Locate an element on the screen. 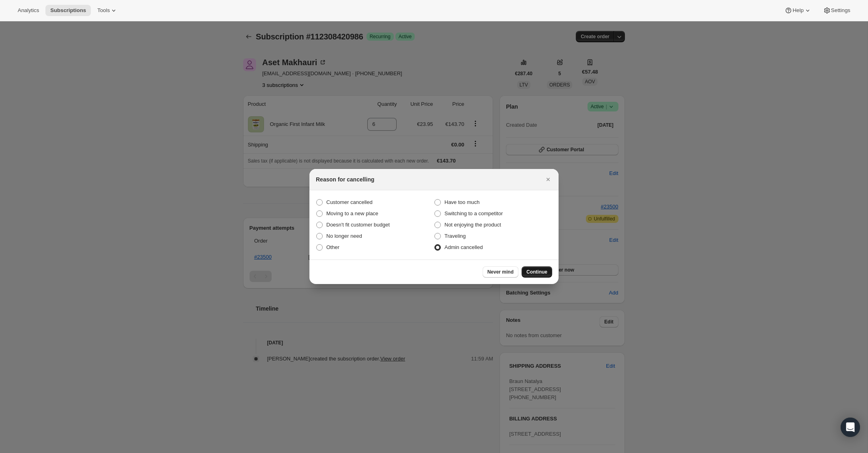  span: Moving to a new place is located at coordinates (352, 213).